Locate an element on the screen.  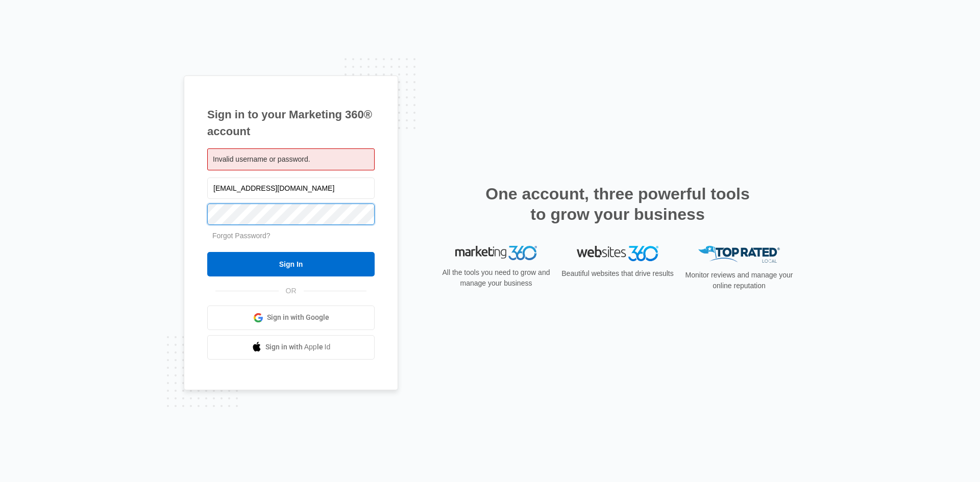
span: Sign in with Apple Id is located at coordinates (298, 347).